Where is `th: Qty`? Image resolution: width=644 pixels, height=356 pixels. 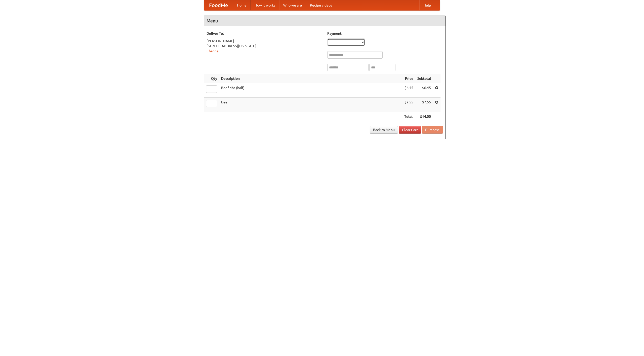 th: Qty is located at coordinates (212, 78).